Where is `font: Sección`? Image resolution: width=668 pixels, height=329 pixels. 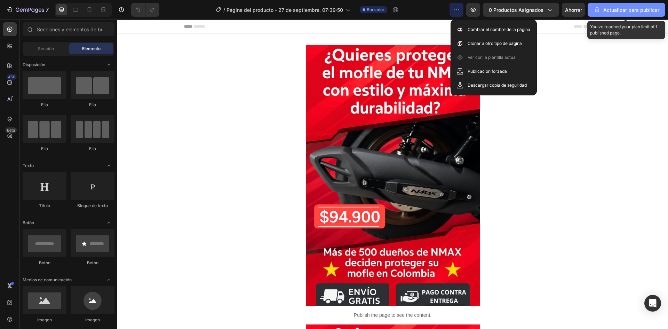
font: Sección is located at coordinates (46, 48).